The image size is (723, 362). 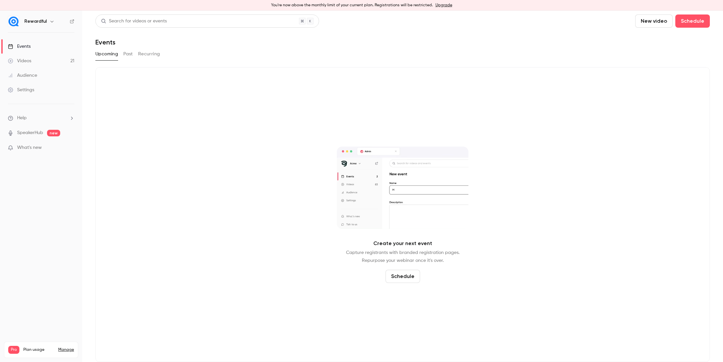 What do you see at coordinates (128, 54) in the screenshot?
I see `button: Past` at bounding box center [128, 54].